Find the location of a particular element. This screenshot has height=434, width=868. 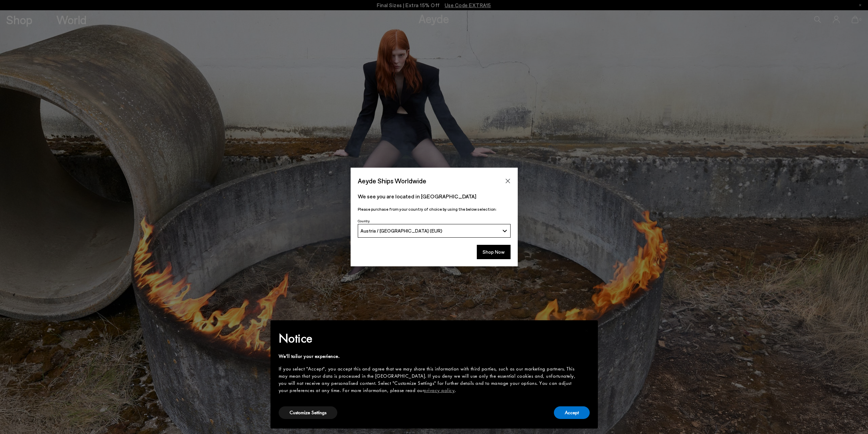

div: We'll tailor your experience. is located at coordinates (429, 356).